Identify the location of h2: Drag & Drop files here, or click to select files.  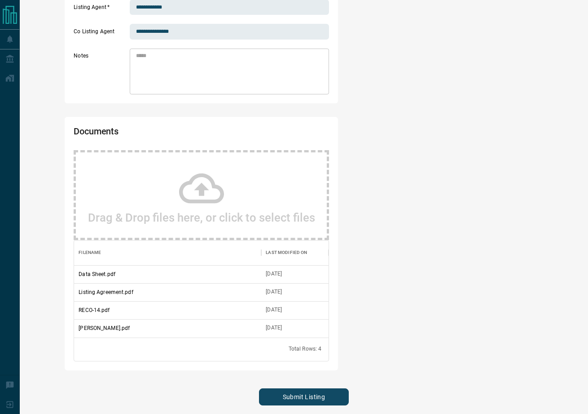
(202, 217).